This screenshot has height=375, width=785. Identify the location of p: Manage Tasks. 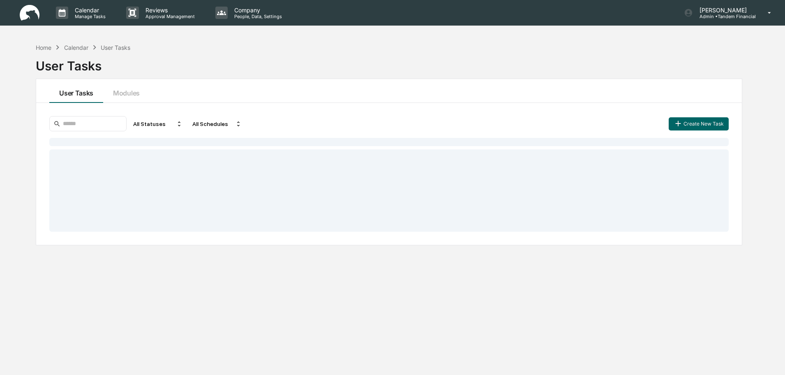
(89, 16).